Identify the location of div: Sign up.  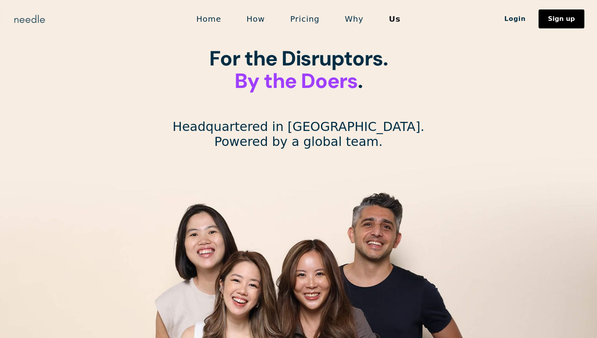
(561, 19).